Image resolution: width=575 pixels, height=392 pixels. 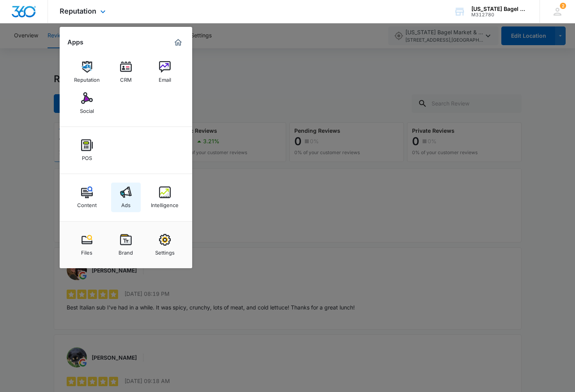 What do you see at coordinates (165, 251) in the screenshot?
I see `div: Settings` at bounding box center [165, 251].